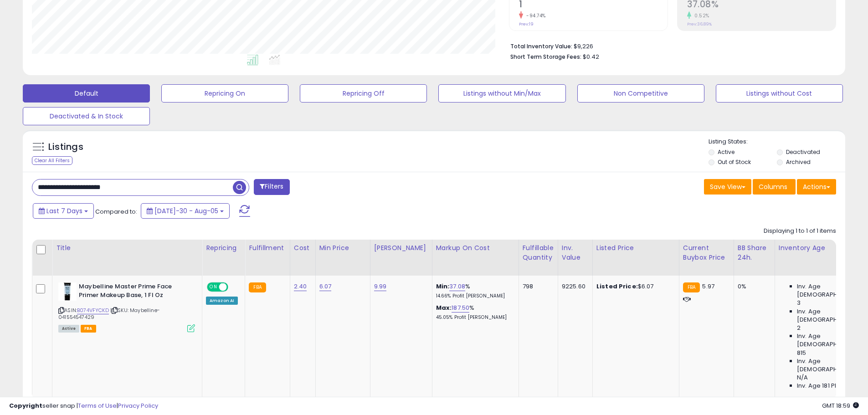 The width and height of the screenshot is (868, 415). Describe the element at coordinates (706, 253) in the screenshot. I see `div: Current Buybox Price` at that location.